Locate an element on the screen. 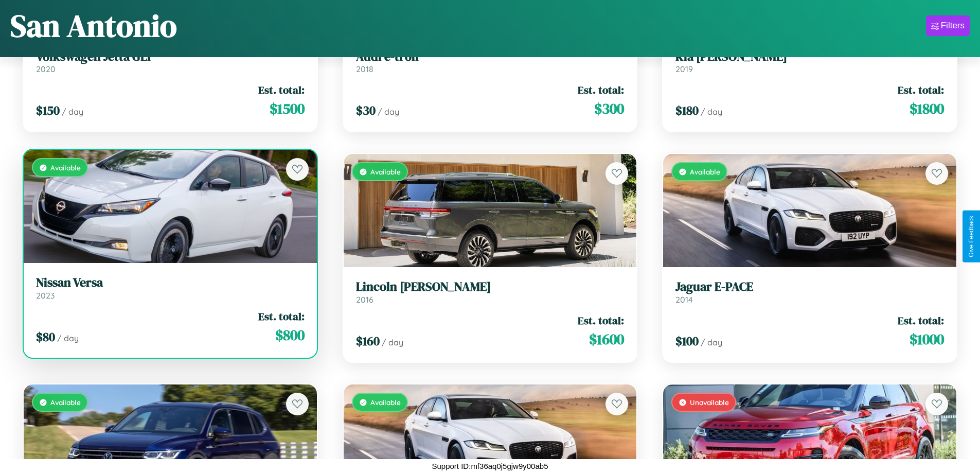  span: 2020 is located at coordinates (46, 69).